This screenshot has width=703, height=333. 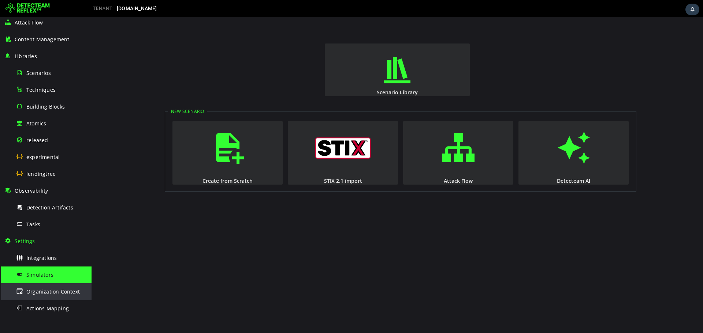 I want to click on div: Scenario Library, so click(x=306, y=75).